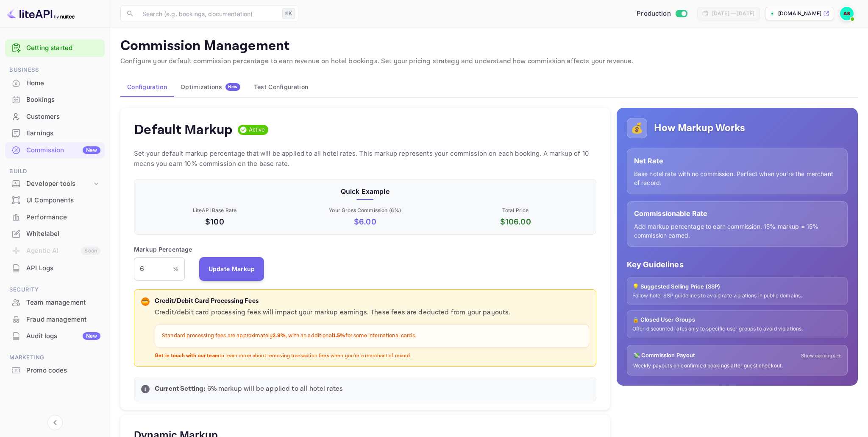 The image size is (868, 437). I want to click on span: Build, so click(55, 172).